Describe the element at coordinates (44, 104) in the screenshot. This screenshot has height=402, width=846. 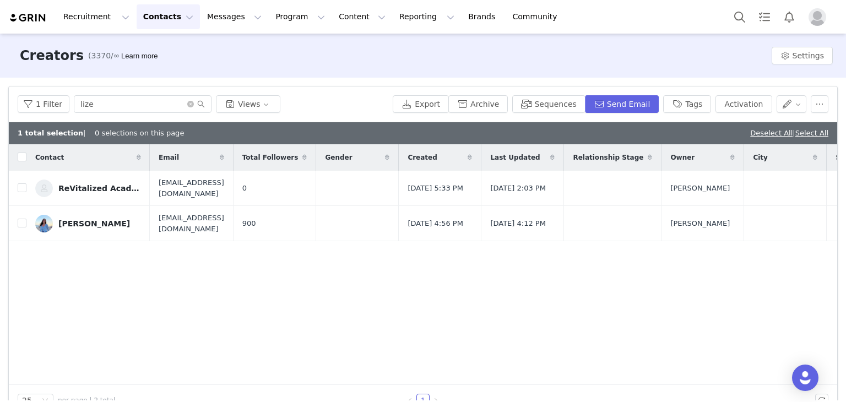
I see `button: 1 Filter` at that location.